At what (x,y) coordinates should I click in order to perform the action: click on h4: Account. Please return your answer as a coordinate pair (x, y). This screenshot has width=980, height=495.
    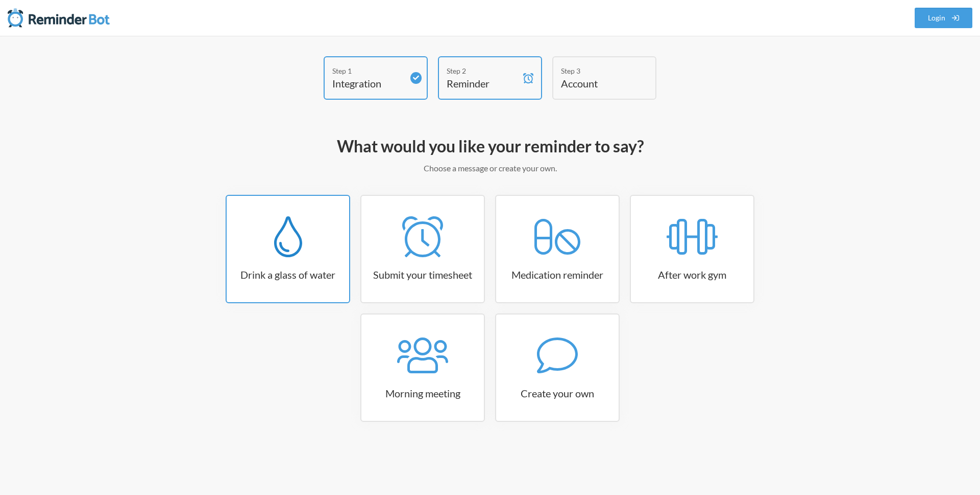
    Looking at the image, I should click on (597, 83).